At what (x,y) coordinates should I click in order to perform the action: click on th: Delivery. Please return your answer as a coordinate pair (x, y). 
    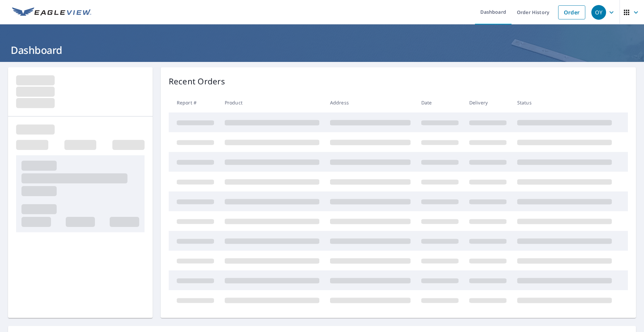
    Looking at the image, I should click on (487, 102).